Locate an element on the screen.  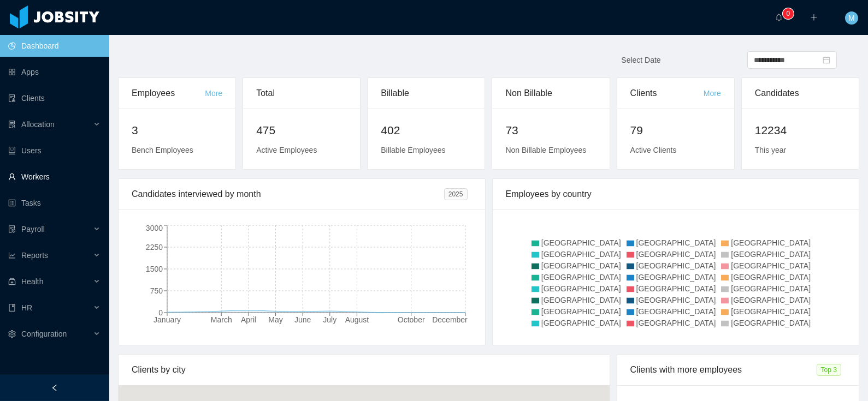
span: 2025 is located at coordinates (455, 195).